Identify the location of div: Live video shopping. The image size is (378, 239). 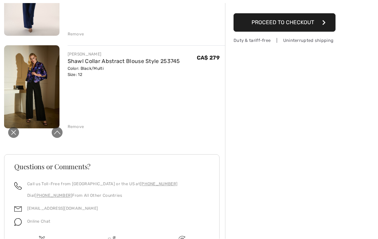
(36, 179).